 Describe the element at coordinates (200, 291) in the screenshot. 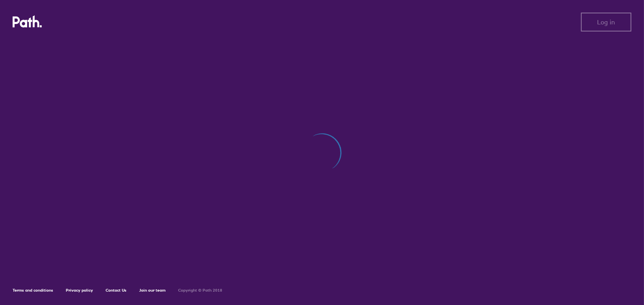

I see `h6: Copyright © Path 2018` at that location.